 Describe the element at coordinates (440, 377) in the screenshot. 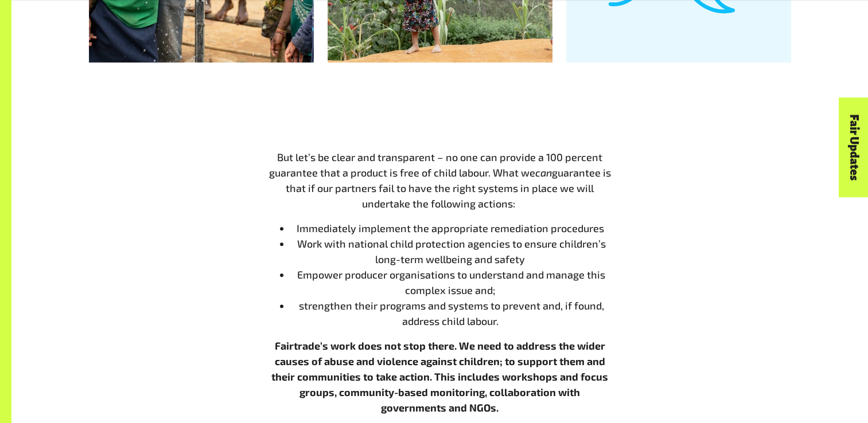

I see `strong: Fairtrade’s work does not stop there. We need to address the wider causes of abuse and violence a...` at that location.